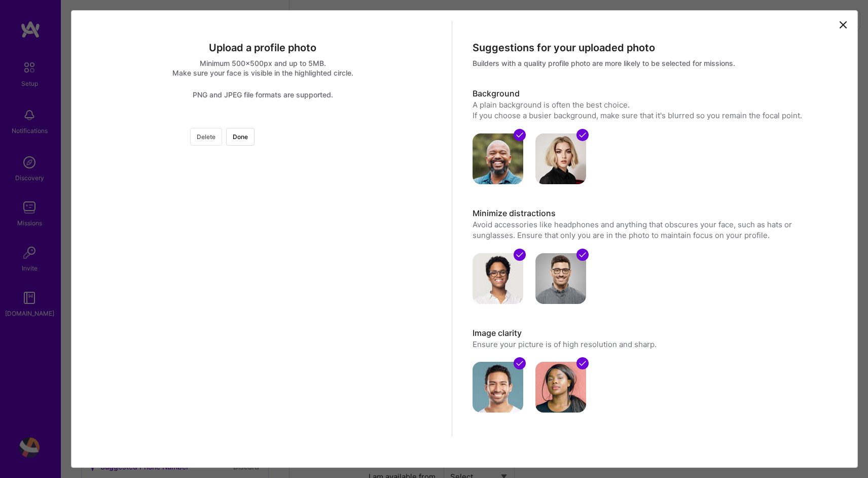  I want to click on div: PNG and JPEG file formats are supported., so click(263, 95).